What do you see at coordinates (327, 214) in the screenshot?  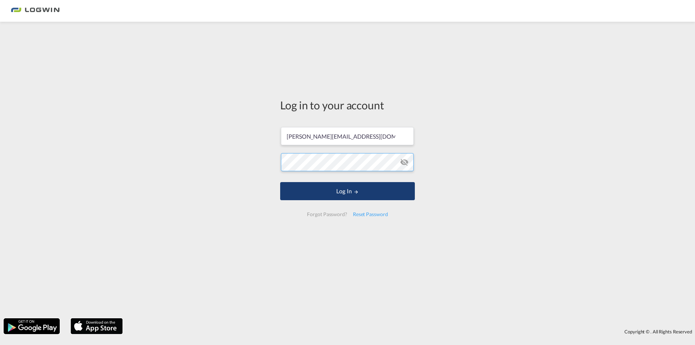 I see `div: Forgot Password?` at bounding box center [327, 214].